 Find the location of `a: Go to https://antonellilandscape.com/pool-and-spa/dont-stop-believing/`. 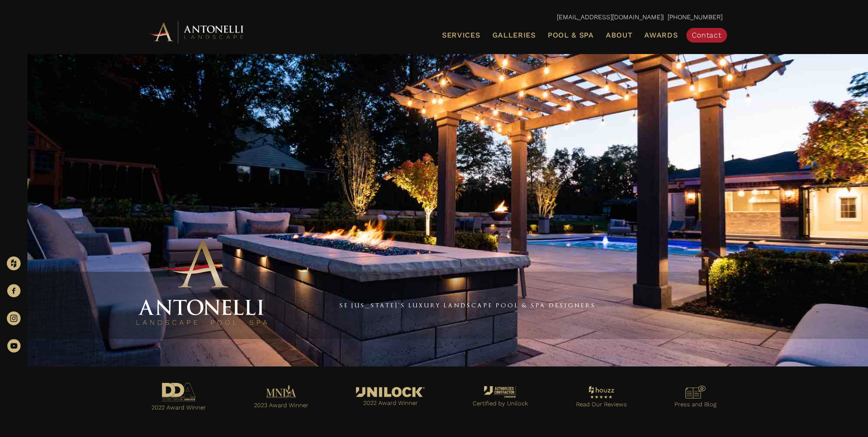

a: Go to https://antonellilandscape.com/pool-and-spa/dont-stop-believing/ is located at coordinates (281, 398).